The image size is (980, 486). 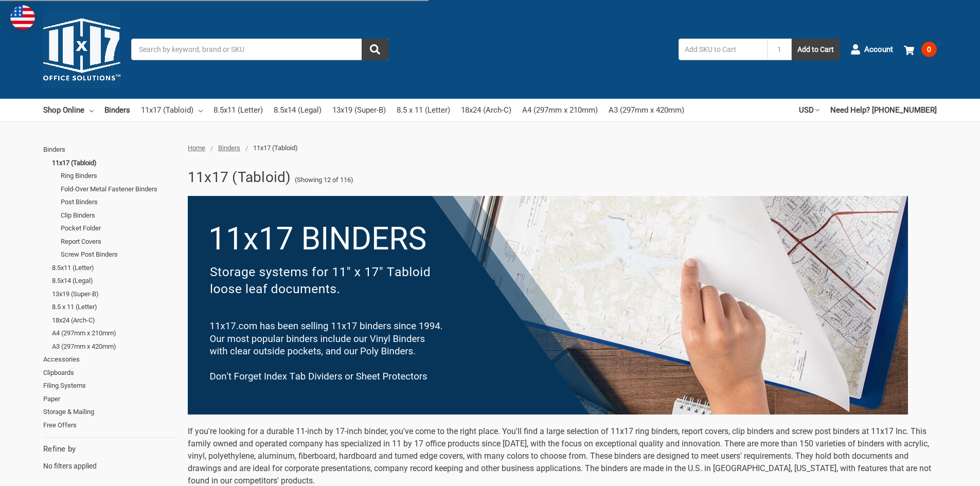 I want to click on a: Fold-Over Metal Fastener Binders, so click(x=118, y=189).